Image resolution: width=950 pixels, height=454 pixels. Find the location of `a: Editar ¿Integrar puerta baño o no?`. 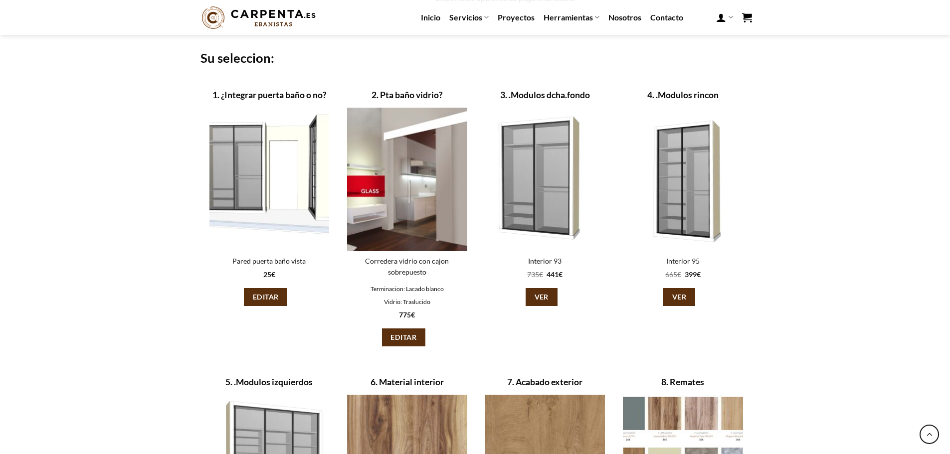

a: Editar ¿Integrar puerta baño o no? is located at coordinates (265, 297).